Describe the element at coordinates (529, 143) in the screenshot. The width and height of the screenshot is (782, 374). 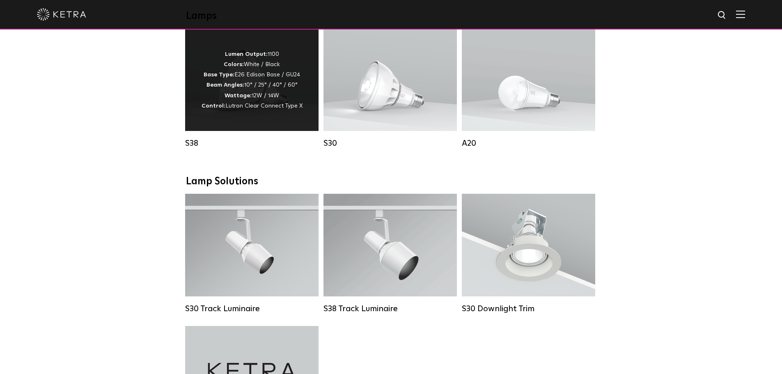
I see `div: A20` at that location.